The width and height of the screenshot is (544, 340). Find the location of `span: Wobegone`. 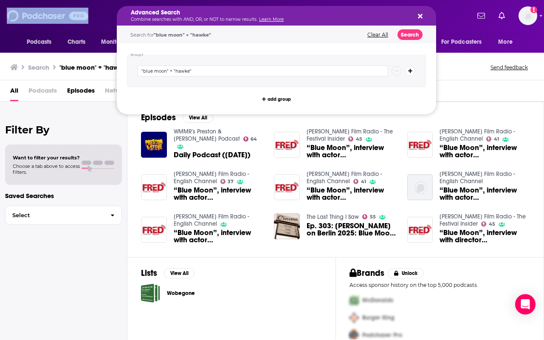

span: Wobegone is located at coordinates (150, 293).